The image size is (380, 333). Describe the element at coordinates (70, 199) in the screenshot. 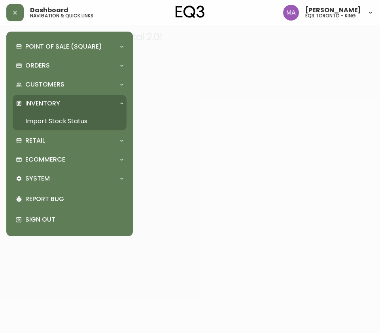

I see `div: Report Bug` at that location.